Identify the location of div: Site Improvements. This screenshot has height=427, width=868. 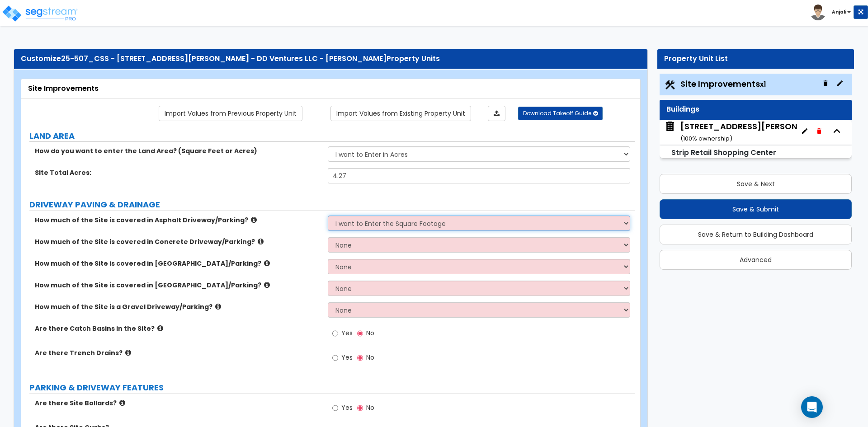
(330, 89).